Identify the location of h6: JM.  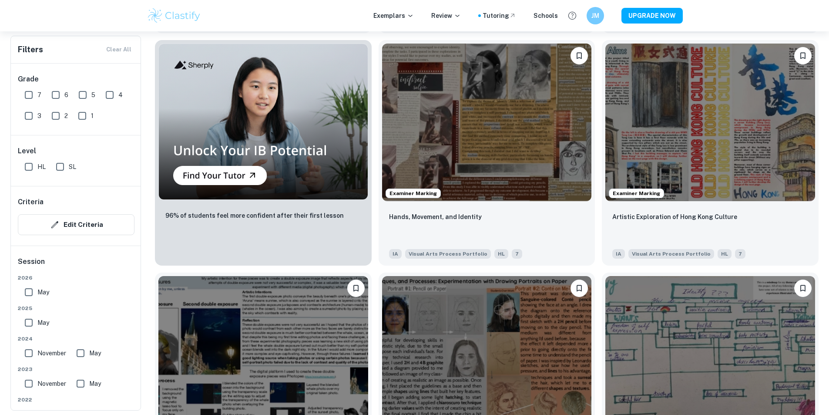
(595, 16).